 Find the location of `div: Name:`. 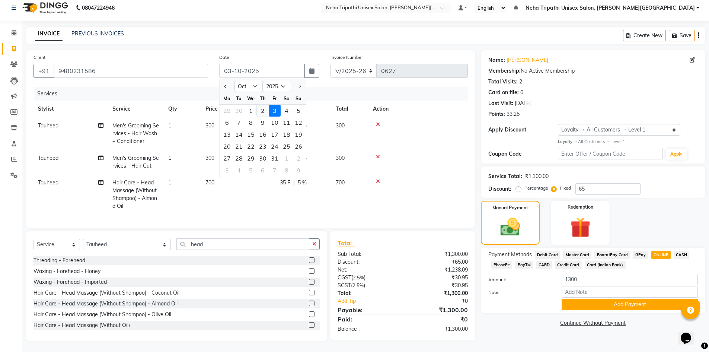

div: Name: is located at coordinates (496, 60).